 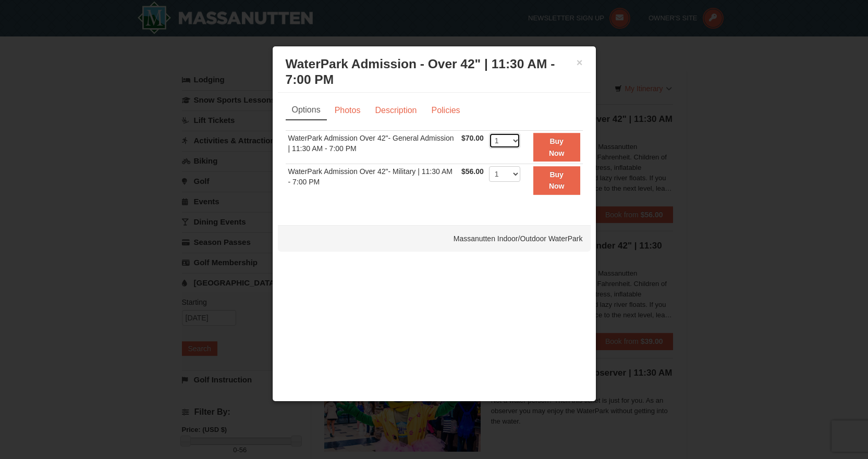 I want to click on div: Massanutten Indoor/Outdoor WaterPark, so click(x=434, y=239).